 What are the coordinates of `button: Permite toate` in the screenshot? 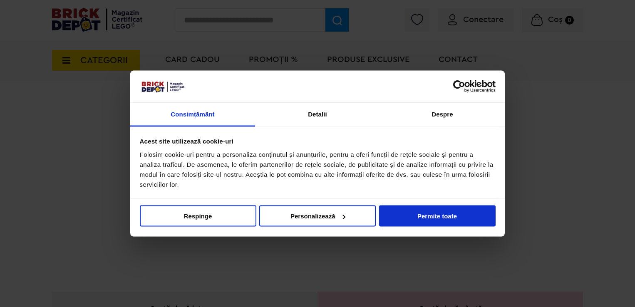 It's located at (438, 216).